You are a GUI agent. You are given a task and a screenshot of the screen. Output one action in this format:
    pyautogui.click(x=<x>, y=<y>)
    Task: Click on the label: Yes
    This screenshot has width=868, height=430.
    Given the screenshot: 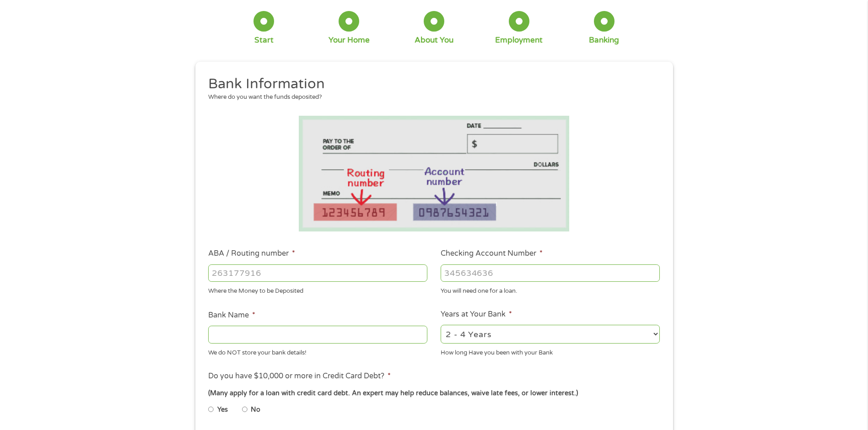 What is the action you would take?
    pyautogui.click(x=222, y=410)
    